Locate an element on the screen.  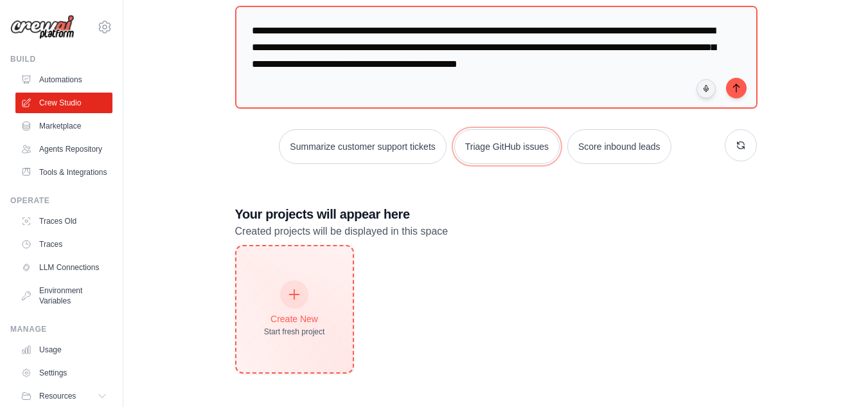
p: Created projects will be displayed in this space is located at coordinates (496, 231).